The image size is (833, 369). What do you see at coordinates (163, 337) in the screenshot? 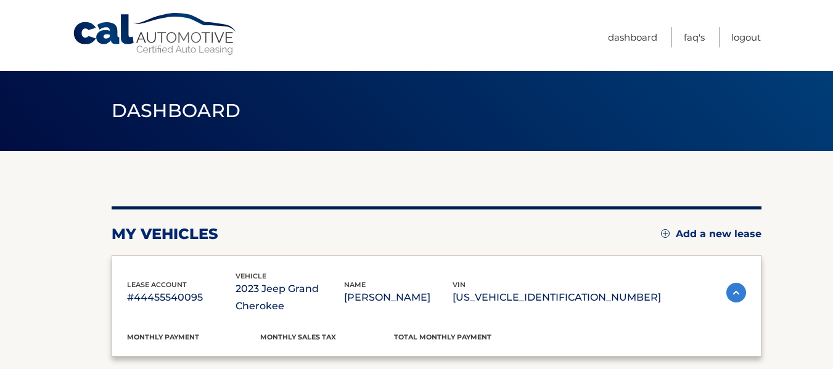
I see `span: Monthly Payment` at bounding box center [163, 337].